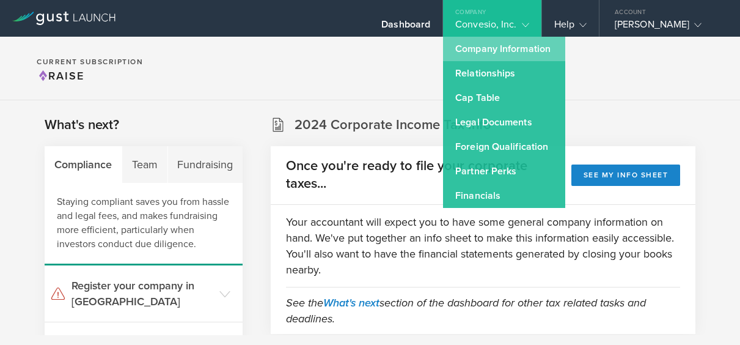  Describe the element at coordinates (83, 164) in the screenshot. I see `div: Compliance` at that location.